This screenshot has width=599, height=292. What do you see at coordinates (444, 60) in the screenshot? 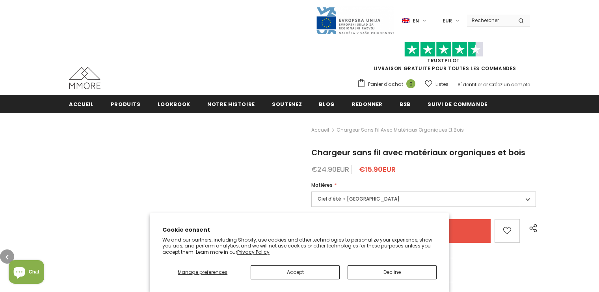
I see `a: TrustPilot` at bounding box center [444, 60].